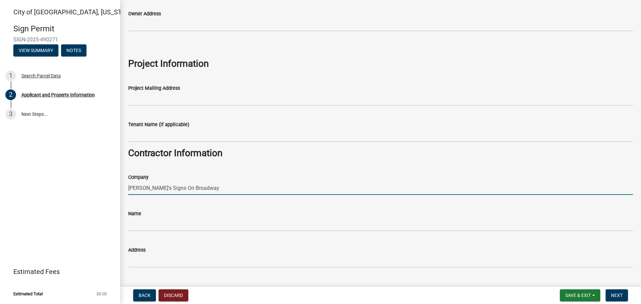 The width and height of the screenshot is (641, 304). I want to click on div: 1, so click(11, 76).